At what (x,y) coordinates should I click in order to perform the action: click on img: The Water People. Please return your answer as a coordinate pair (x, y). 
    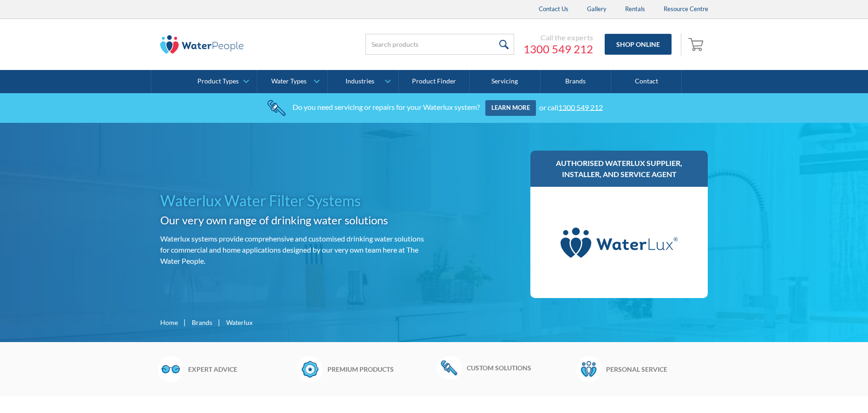
    Looking at the image, I should click on (202, 44).